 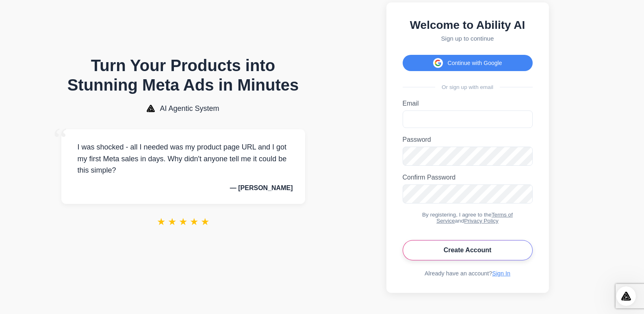 What do you see at coordinates (467, 217) in the screenshot?
I see `div: By registering, I agree to the and` at bounding box center [467, 217].